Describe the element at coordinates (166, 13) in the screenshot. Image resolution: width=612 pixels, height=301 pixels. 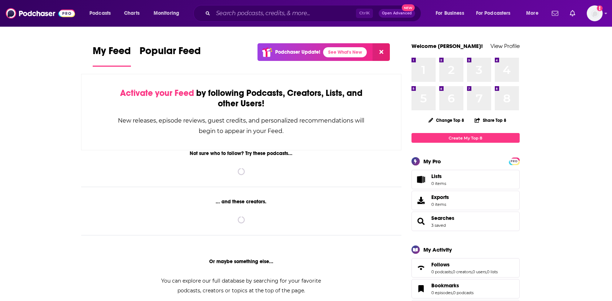
I see `span: Monitoring` at that location.